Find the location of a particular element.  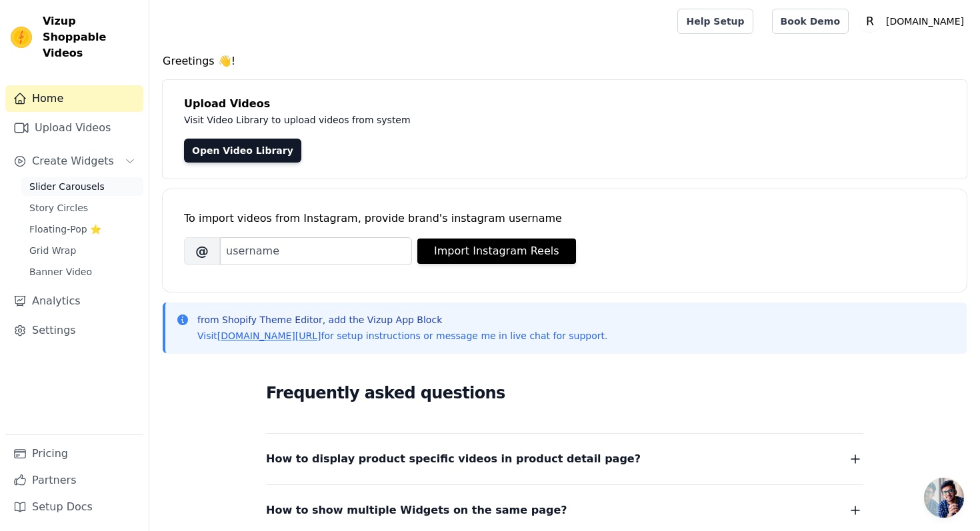

span: Story Circles is located at coordinates (59, 208).